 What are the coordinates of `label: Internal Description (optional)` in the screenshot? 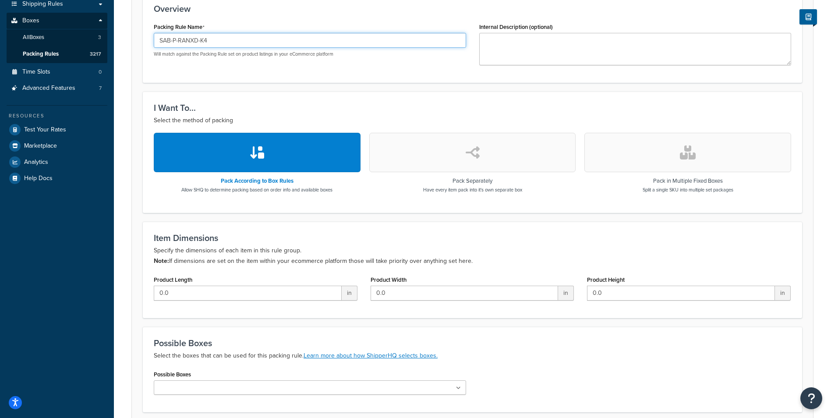 It's located at (516, 27).